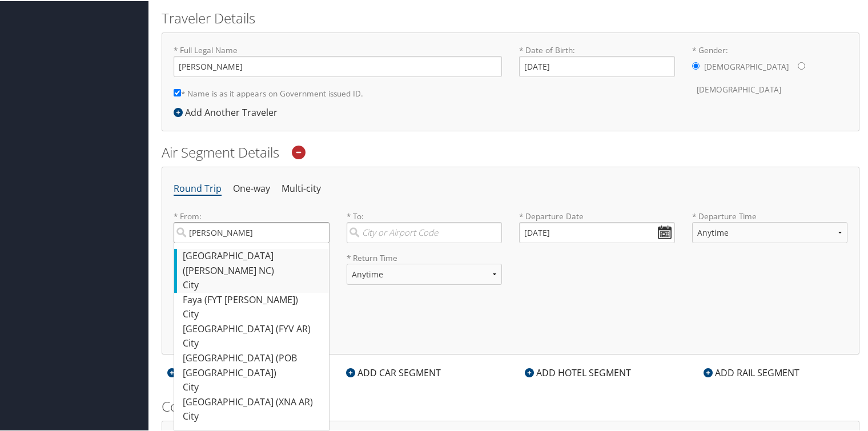  Describe the element at coordinates (251, 226) in the screenshot. I see `label: * From:` at that location.